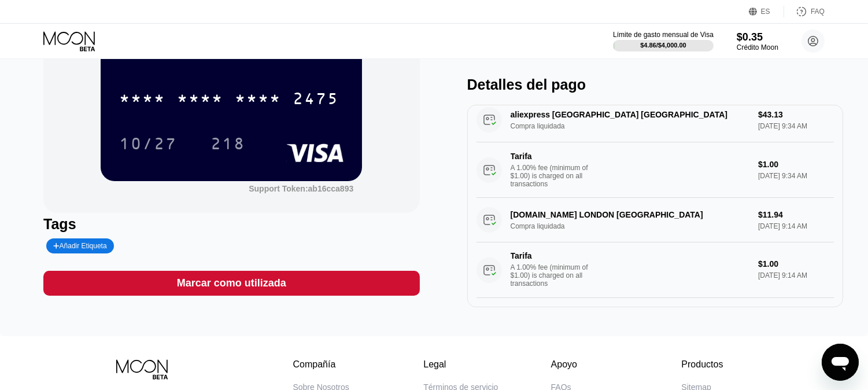 The image size is (868, 390). Describe the element at coordinates (316, 100) in the screenshot. I see `div: 2475` at that location.